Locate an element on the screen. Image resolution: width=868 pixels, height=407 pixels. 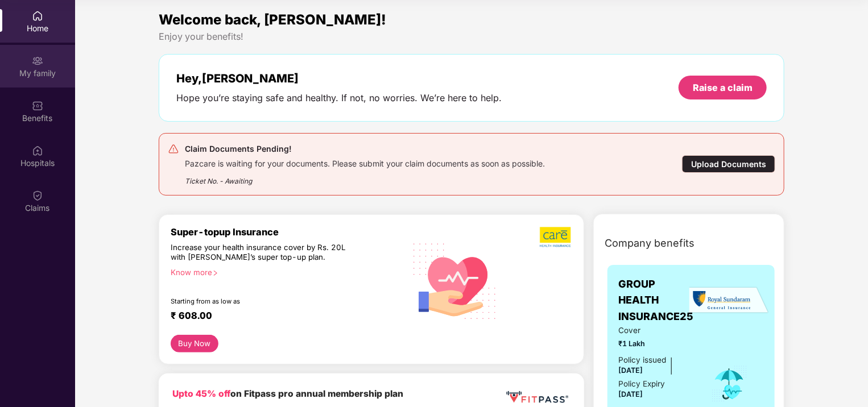
button: Buy Now is located at coordinates (195, 343).